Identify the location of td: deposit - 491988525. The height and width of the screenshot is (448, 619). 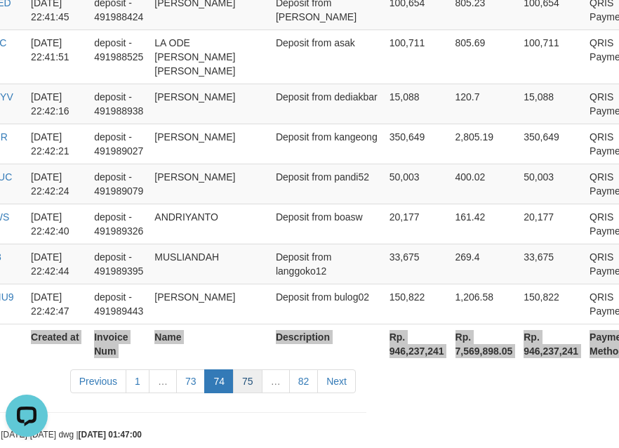
(119, 56).